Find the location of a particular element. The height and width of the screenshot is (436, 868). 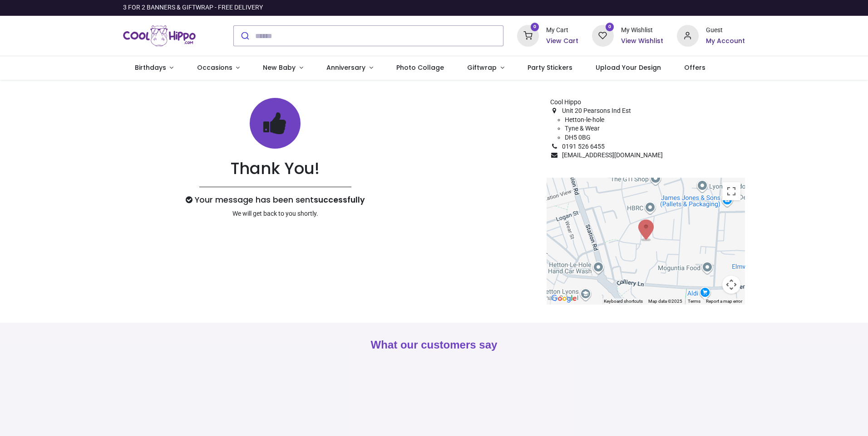

img: Cool Hippo is located at coordinates (159, 36).